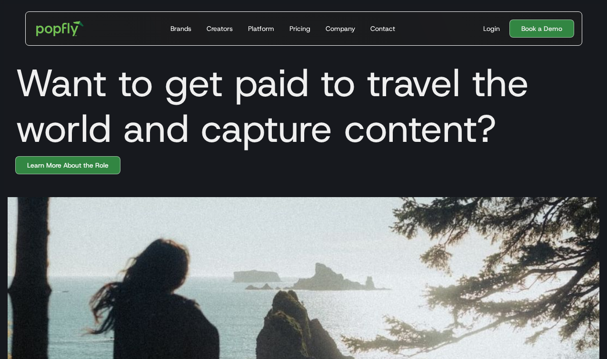 The image size is (607, 359). What do you see at coordinates (300, 29) in the screenshot?
I see `a: Pricing` at bounding box center [300, 29].